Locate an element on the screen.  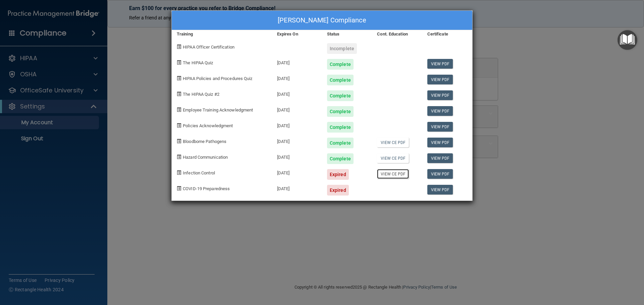
div: Cont. Education is located at coordinates (397, 34).